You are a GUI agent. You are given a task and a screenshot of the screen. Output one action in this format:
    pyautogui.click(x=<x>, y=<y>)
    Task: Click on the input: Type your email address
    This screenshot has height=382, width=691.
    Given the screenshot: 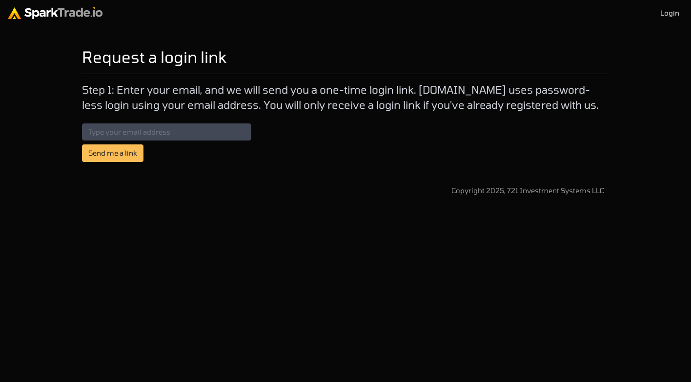 What is the action you would take?
    pyautogui.click(x=166, y=132)
    